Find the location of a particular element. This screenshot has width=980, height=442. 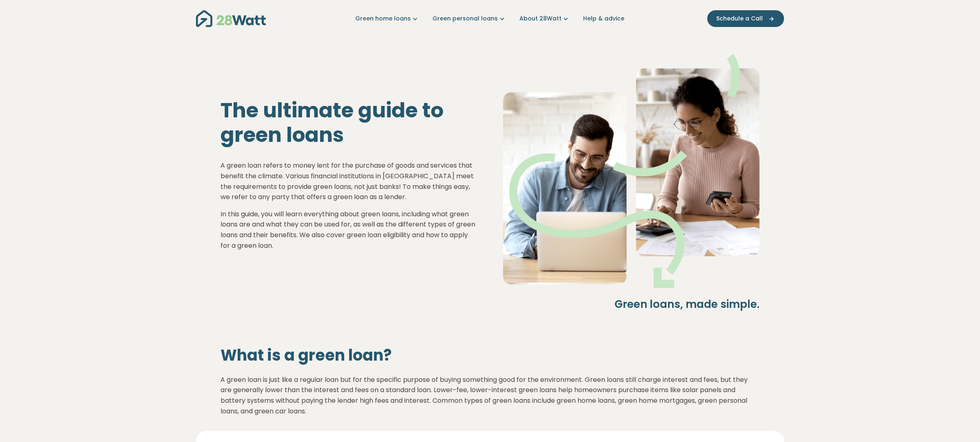

nav: Main navigation is located at coordinates (490, 18).